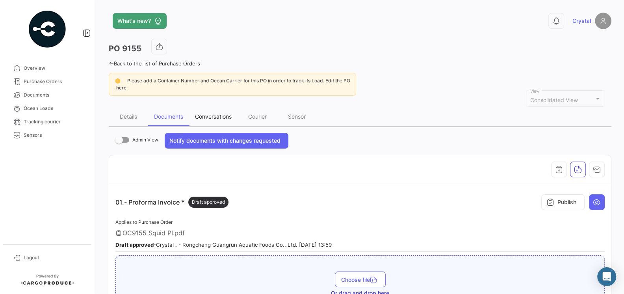 The image size is (624, 294). Describe the element at coordinates (208, 202) in the screenshot. I see `span: Draft approved` at that location.